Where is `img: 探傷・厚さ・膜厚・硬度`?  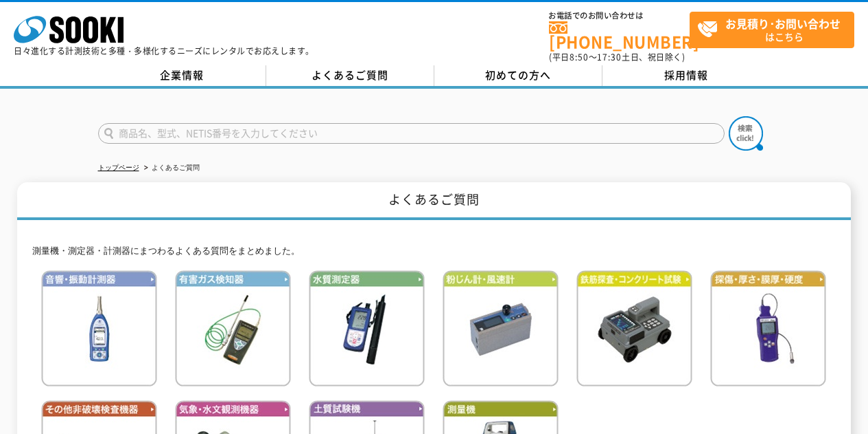 img: 探傷・厚さ・膜厚・硬度 is located at coordinates (768, 328).